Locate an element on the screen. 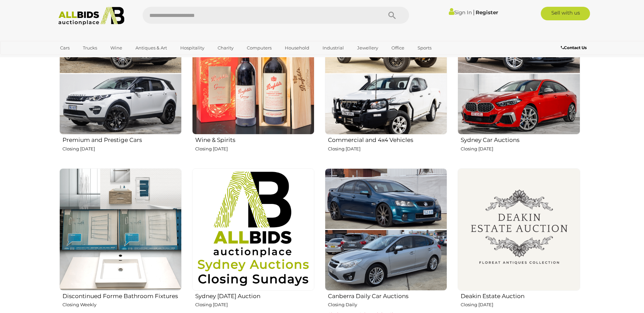 The width and height of the screenshot is (644, 313). a: Charity is located at coordinates (225, 48).